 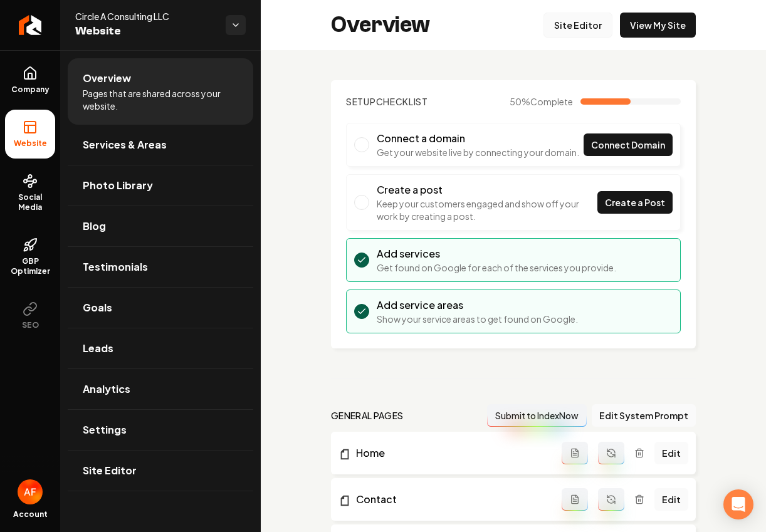 I want to click on a: Testimonials, so click(x=160, y=267).